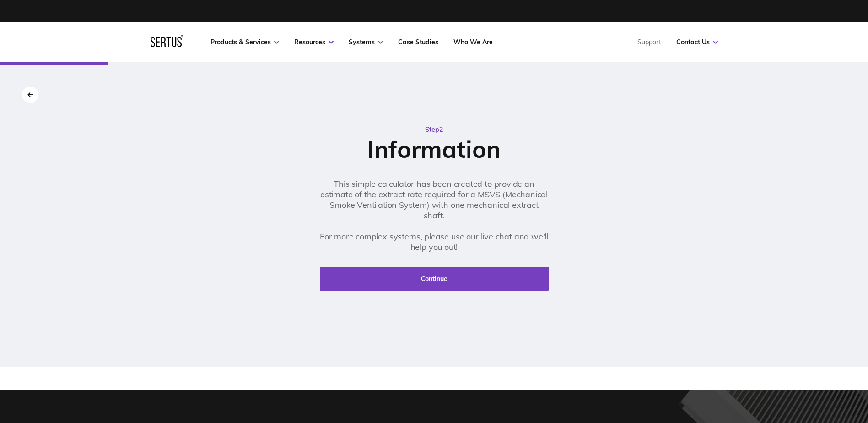 Image resolution: width=868 pixels, height=423 pixels. What do you see at coordinates (786, 370) in the screenshot?
I see `div: Chat Widget` at bounding box center [786, 370].